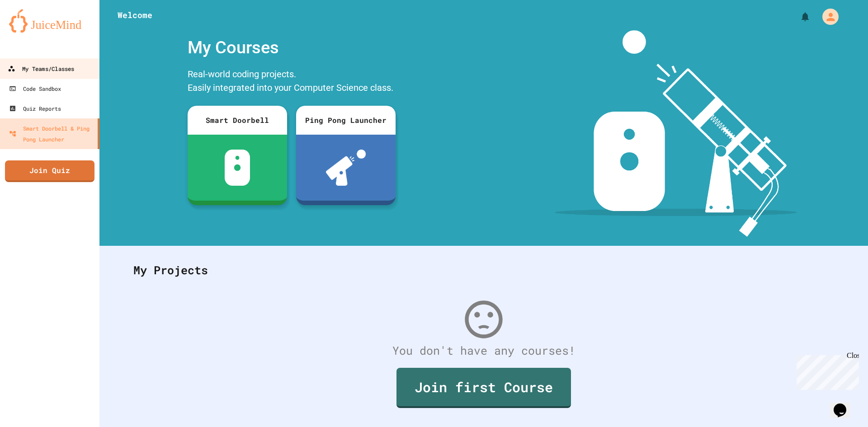 The width and height of the screenshot is (868, 427). What do you see at coordinates (50, 171) in the screenshot?
I see `a: Join Quiz` at bounding box center [50, 171].